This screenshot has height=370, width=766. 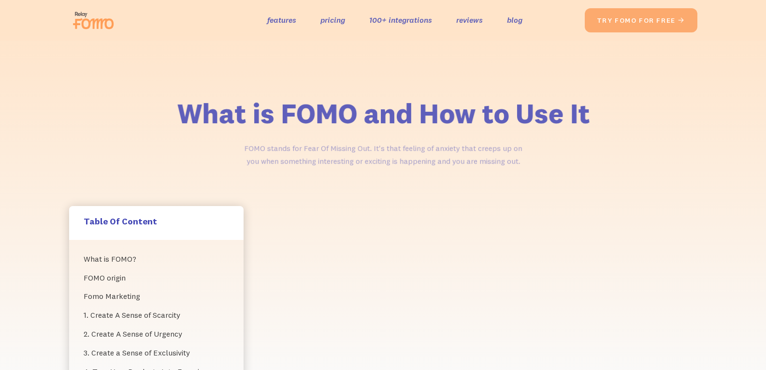 I want to click on a: 2. Create A Sense of Urgency, so click(x=156, y=333).